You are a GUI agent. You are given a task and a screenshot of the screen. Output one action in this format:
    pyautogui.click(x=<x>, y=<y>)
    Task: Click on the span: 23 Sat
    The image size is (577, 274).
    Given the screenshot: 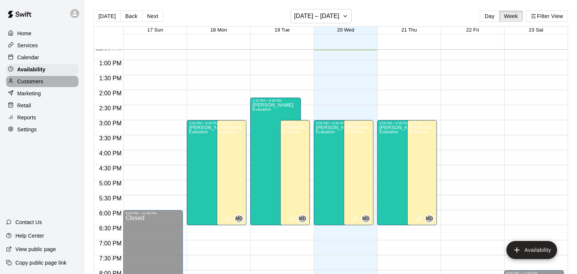 What is the action you would take?
    pyautogui.click(x=536, y=30)
    